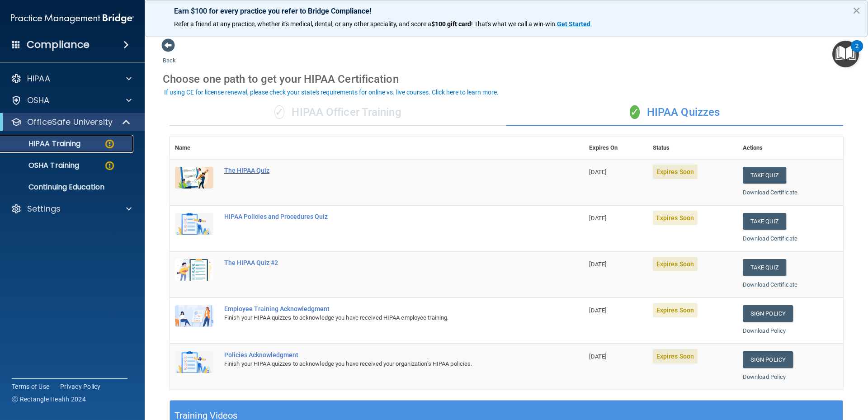 This screenshot has width=868, height=420. Describe the element at coordinates (331, 92) in the screenshot. I see `div: If using CE for license renewal, please check your state's requirements for online vs. live cours...` at that location.